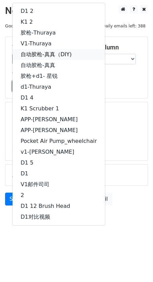 This screenshot has height=282, width=153. I want to click on a: V1-Thuraya, so click(59, 44).